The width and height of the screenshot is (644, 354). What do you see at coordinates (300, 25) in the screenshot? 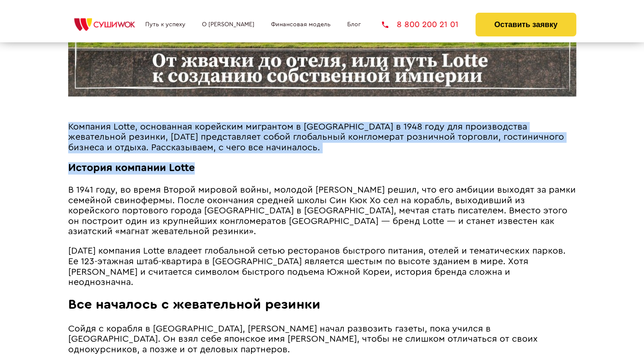
I see `a: Финансовая модель` at bounding box center [300, 25].